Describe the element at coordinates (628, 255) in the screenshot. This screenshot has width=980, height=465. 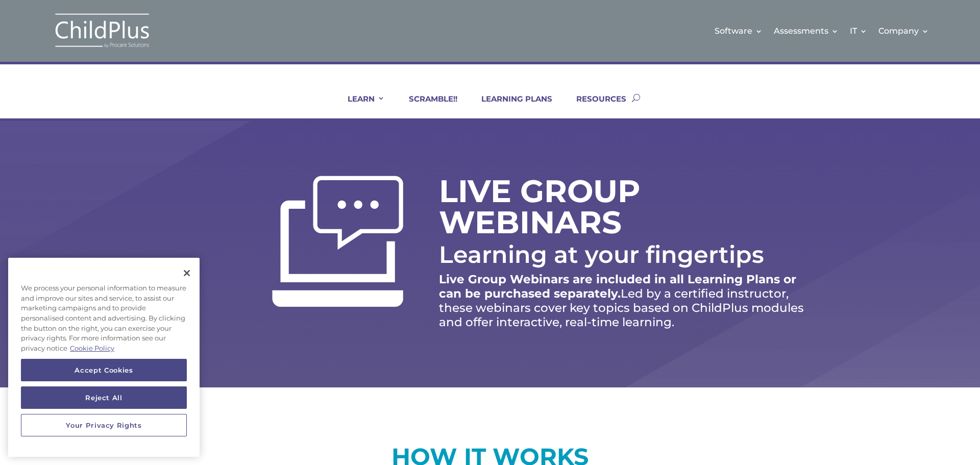
I see `p: Learning at your fingertips` at that location.